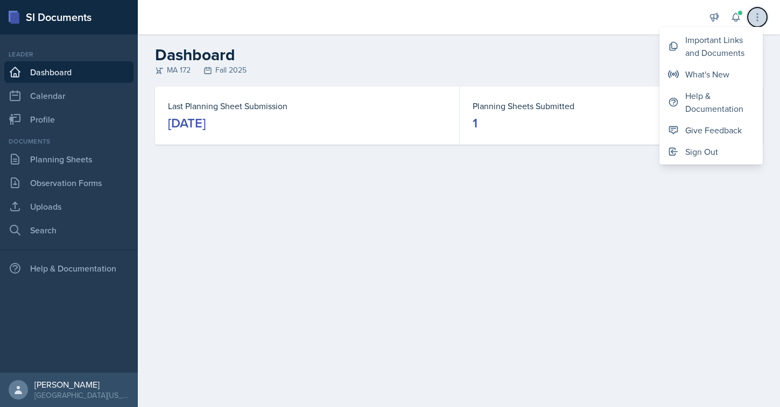 This screenshot has height=407, width=780. Describe the element at coordinates (711, 130) in the screenshot. I see `button: Give Feedback` at that location.